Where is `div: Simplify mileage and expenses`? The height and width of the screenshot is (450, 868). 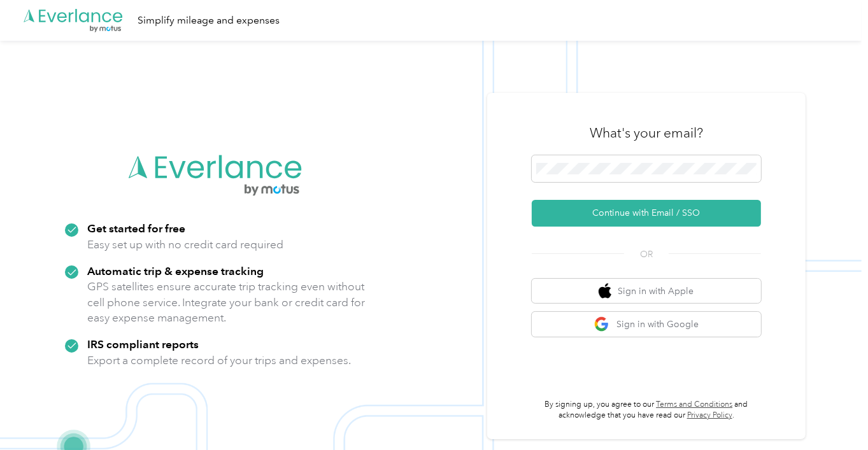 div: Simplify mileage and expenses is located at coordinates (208, 21).